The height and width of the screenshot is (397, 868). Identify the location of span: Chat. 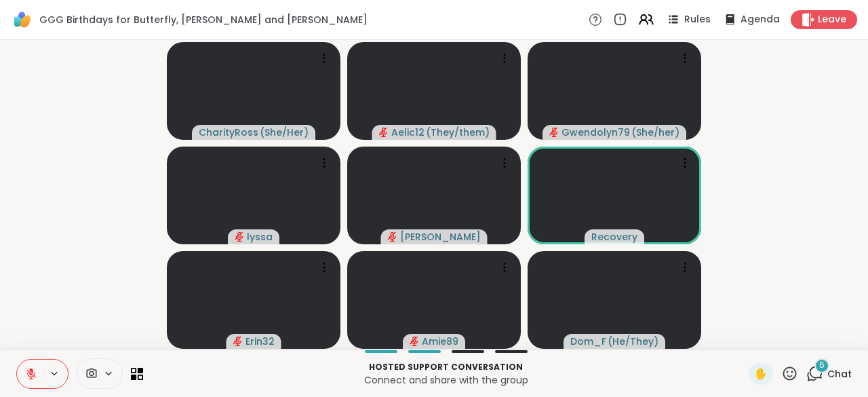
(840, 374).